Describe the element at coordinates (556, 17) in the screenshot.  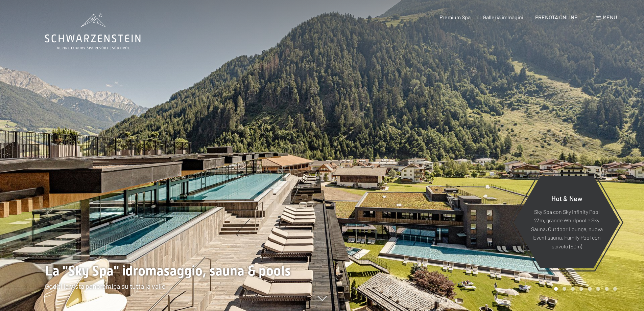
I see `a: PRENOTA ONLINE` at that location.